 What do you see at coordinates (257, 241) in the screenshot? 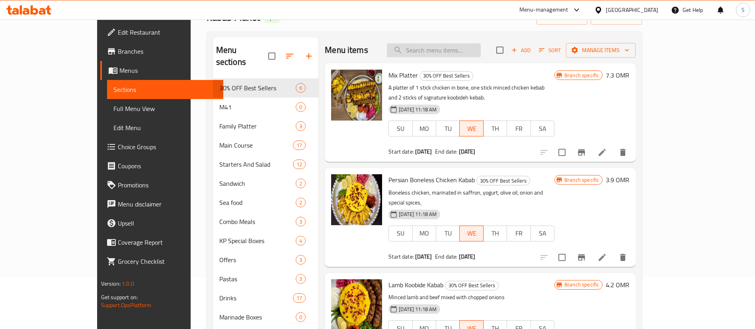
I see `span: KP Special Boxes` at bounding box center [257, 241].